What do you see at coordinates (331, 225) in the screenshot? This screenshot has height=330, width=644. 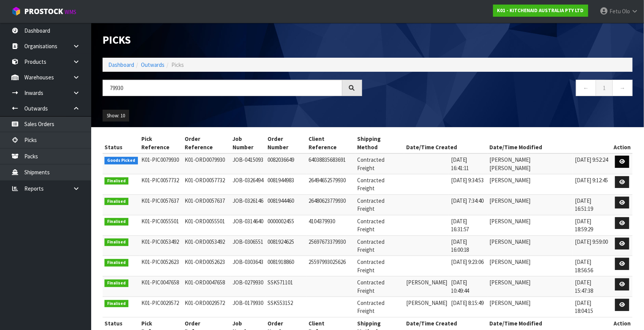 I see `td: 4104379930` at bounding box center [331, 225].